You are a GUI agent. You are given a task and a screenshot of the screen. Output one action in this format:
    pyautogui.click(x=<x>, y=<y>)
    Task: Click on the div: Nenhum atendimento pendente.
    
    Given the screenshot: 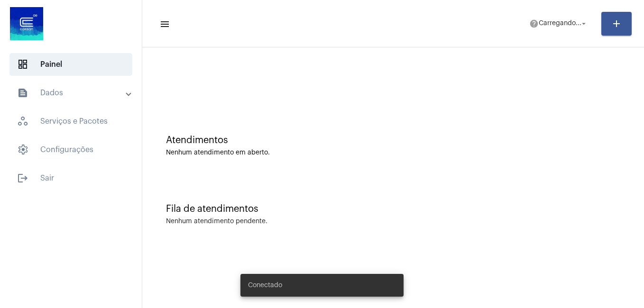 What is the action you would take?
    pyautogui.click(x=217, y=221)
    